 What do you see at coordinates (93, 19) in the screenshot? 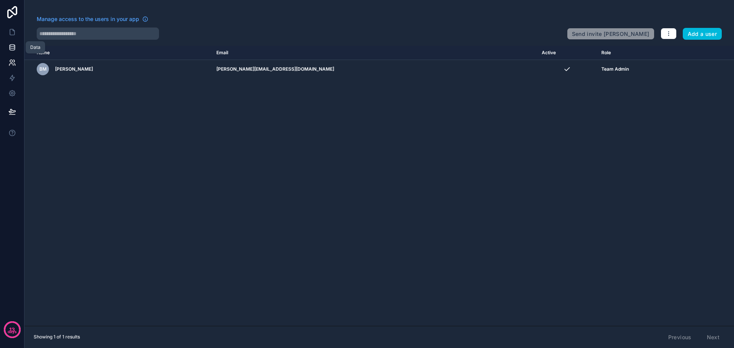
I see `a: Manage access to the users in your app` at bounding box center [93, 19].